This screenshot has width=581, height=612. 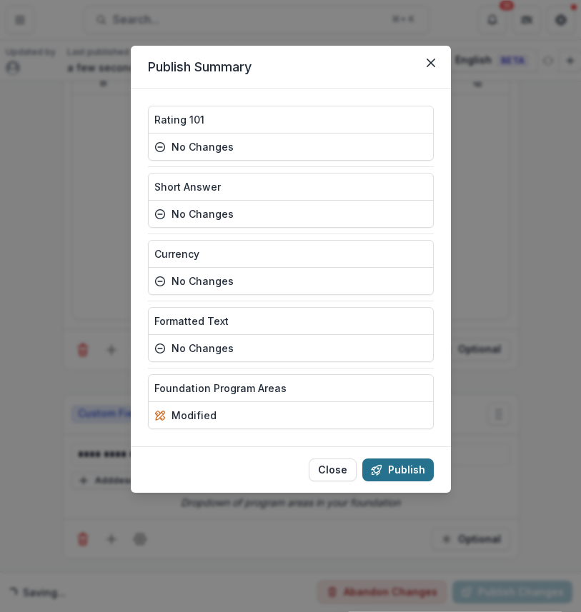 What do you see at coordinates (194, 415) in the screenshot?
I see `p: modified` at bounding box center [194, 415].